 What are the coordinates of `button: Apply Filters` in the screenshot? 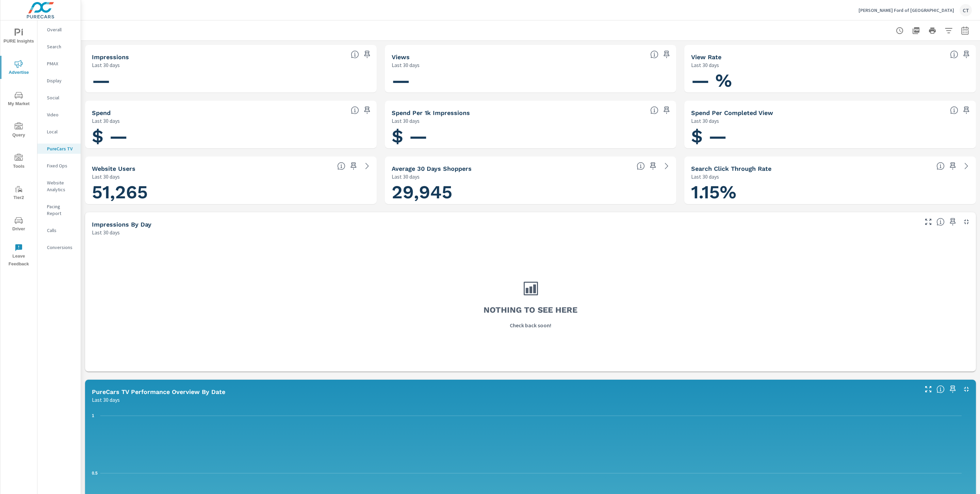 It's located at (949, 31).